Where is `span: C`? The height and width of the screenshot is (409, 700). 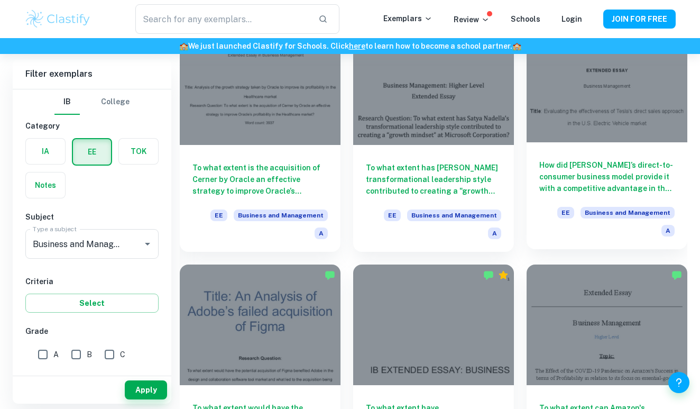
span: C is located at coordinates (123, 354).